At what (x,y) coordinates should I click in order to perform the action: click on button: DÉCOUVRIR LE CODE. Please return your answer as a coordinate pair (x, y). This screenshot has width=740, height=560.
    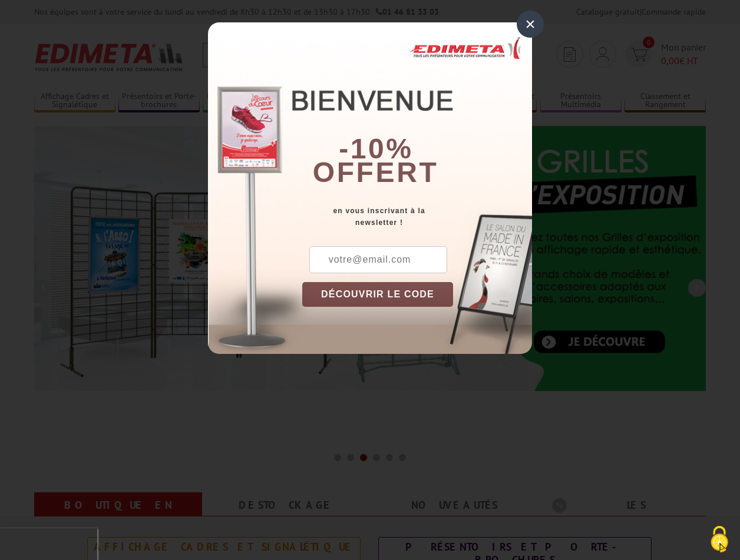
    Looking at the image, I should click on (378, 295).